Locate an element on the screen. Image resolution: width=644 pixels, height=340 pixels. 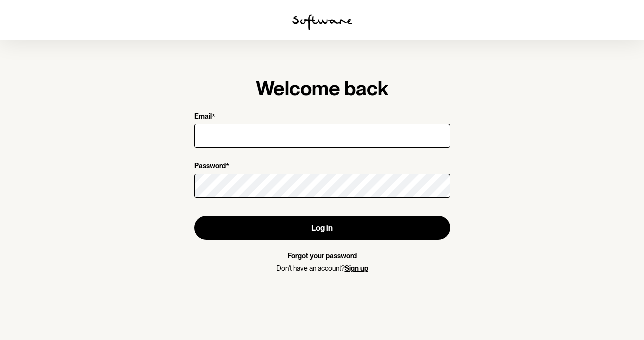
a: Sign up is located at coordinates (356, 268).